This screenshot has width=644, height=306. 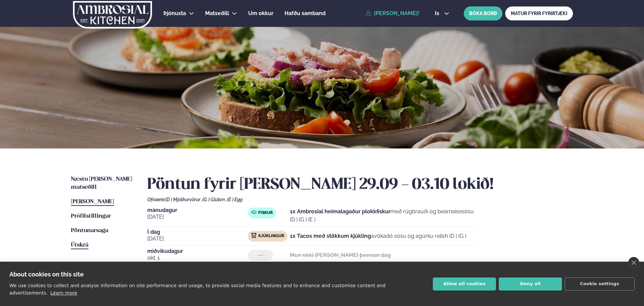 What do you see at coordinates (305, 13) in the screenshot?
I see `span: Hafðu samband` at bounding box center [305, 13].